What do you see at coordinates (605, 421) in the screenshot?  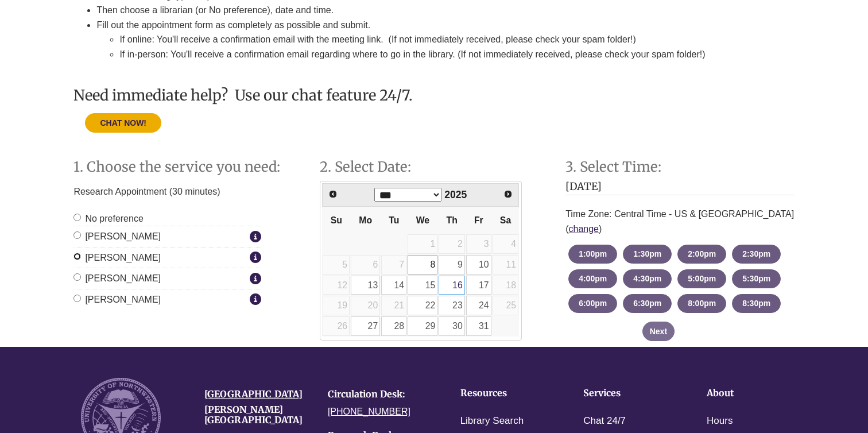 I see `a: Chat 24/7` at bounding box center [605, 421].